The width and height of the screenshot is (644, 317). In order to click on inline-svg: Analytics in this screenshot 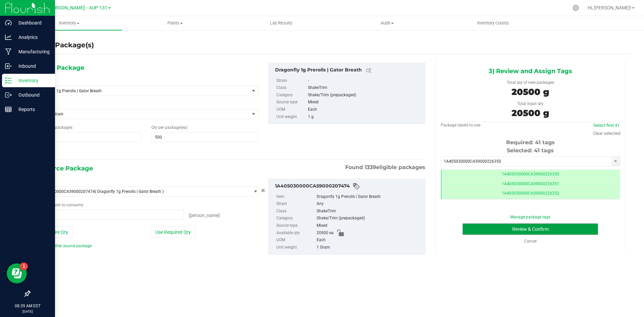, I will do `click(8, 37)`.